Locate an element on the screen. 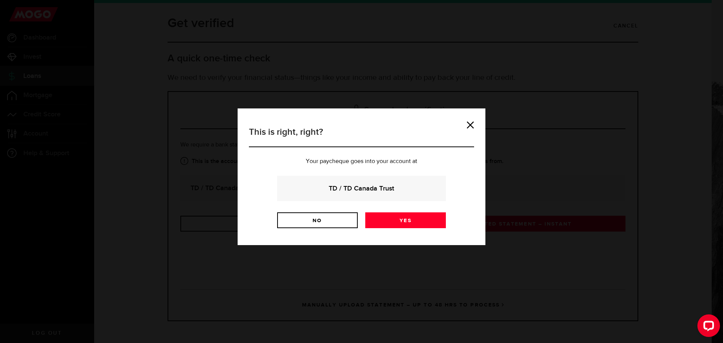 This screenshot has width=723, height=343. strong: TD / TD Canada Trust is located at coordinates (361, 188).